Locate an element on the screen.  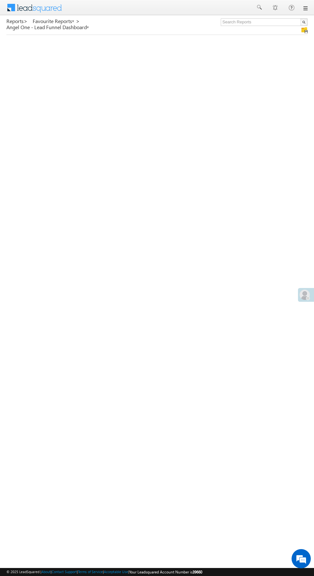
span: 39660 is located at coordinates (197, 572).